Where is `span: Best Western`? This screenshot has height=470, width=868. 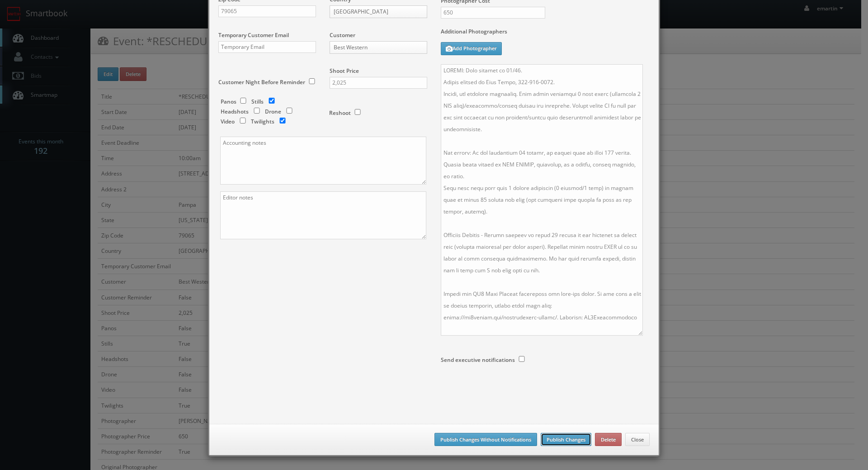 span: Best Western is located at coordinates (375, 47).